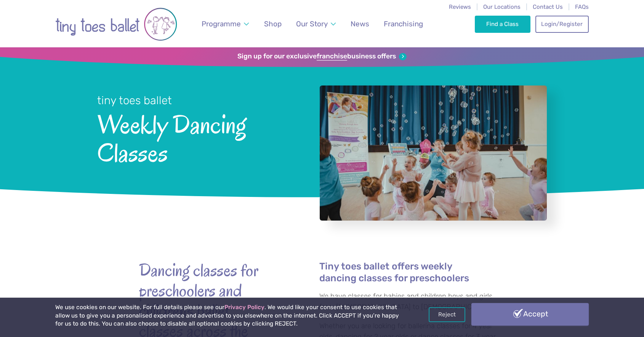 The image size is (644, 337). I want to click on span: FAQs, so click(582, 7).